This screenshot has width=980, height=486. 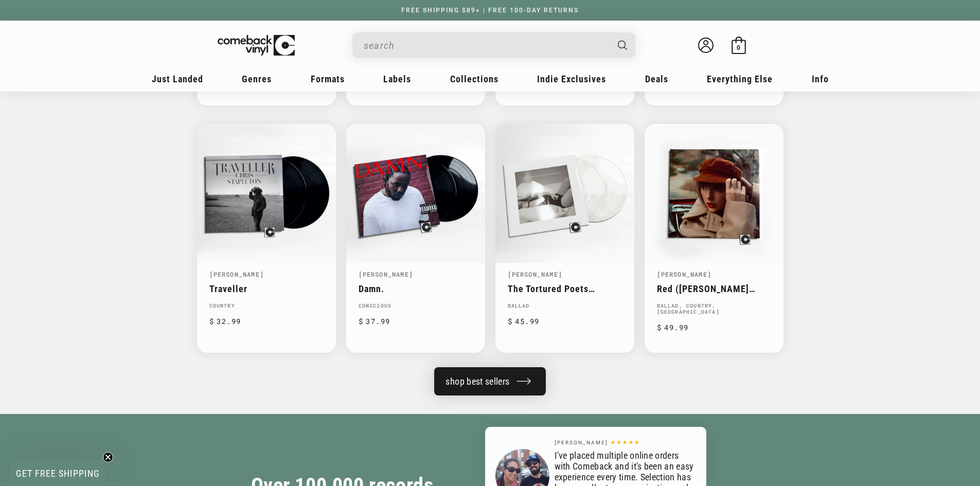 I want to click on button: Search, so click(x=623, y=46).